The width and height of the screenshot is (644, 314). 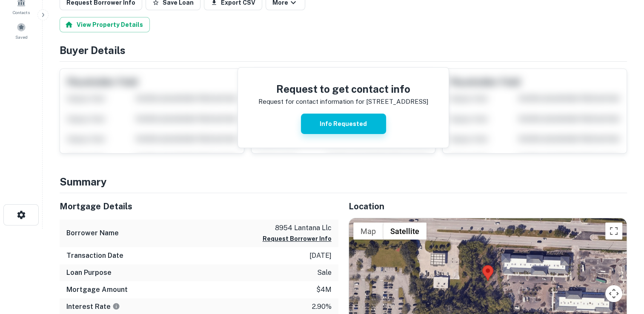 I want to click on h5: Location, so click(x=487, y=206).